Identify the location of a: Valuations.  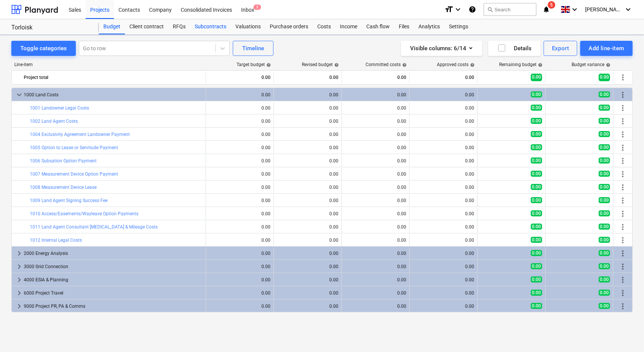
(248, 27).